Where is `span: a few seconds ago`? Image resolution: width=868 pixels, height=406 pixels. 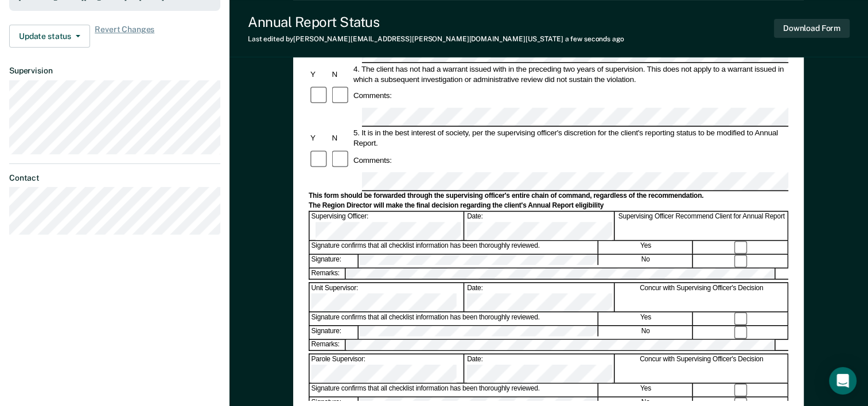 span: a few seconds ago is located at coordinates (594, 39).